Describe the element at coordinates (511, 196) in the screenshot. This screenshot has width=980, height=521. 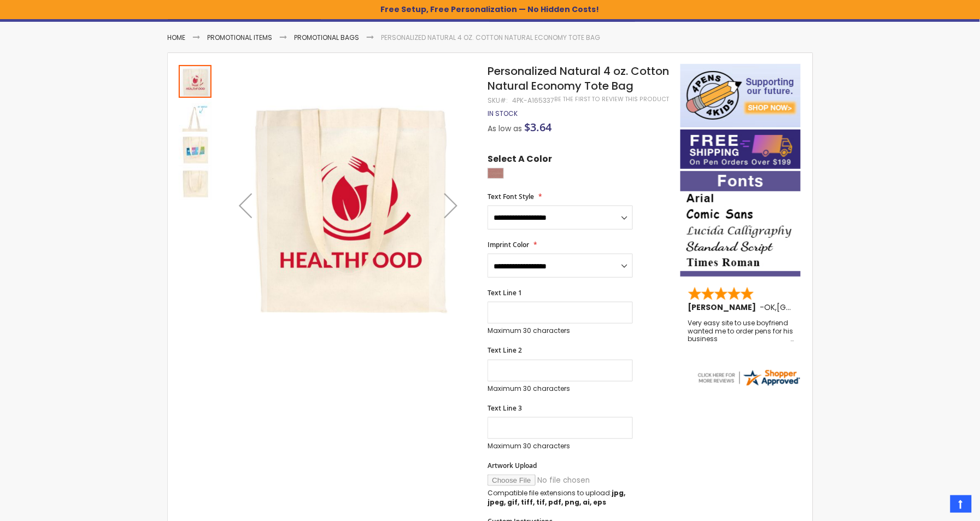
I see `span: Text Font Style` at that location.